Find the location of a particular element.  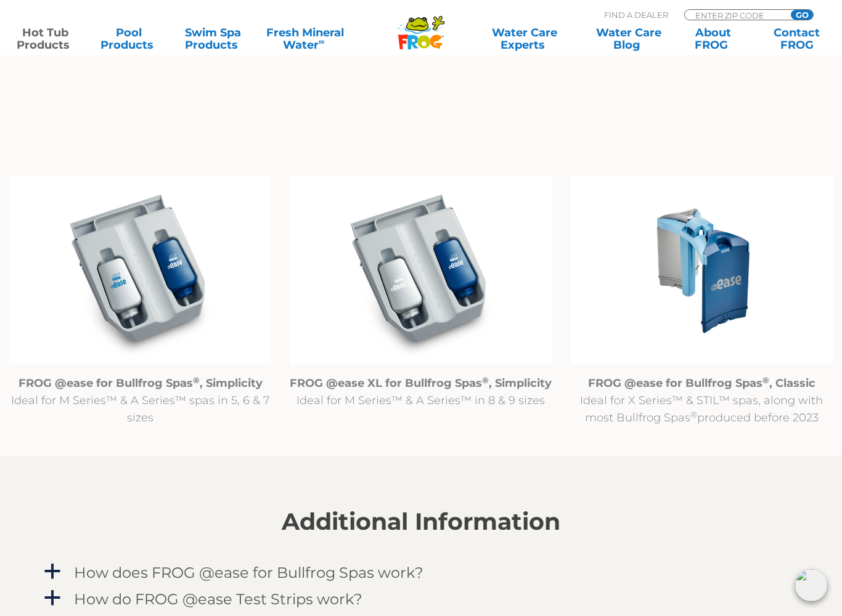

a: Water CareExperts is located at coordinates (524, 39).